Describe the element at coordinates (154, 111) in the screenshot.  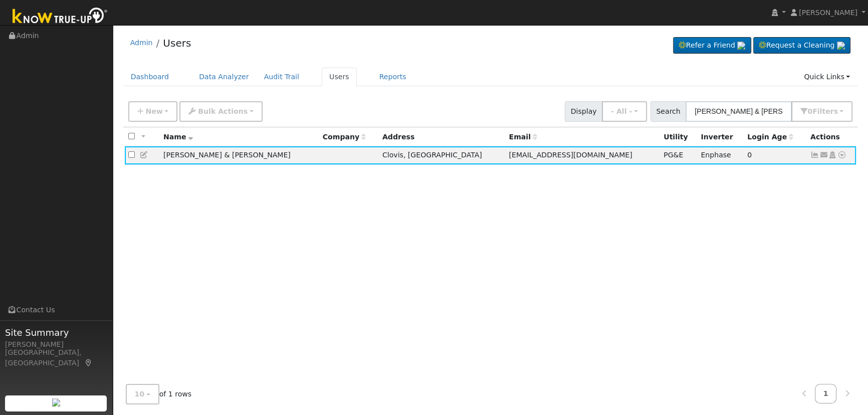
I see `span: New` at that location.